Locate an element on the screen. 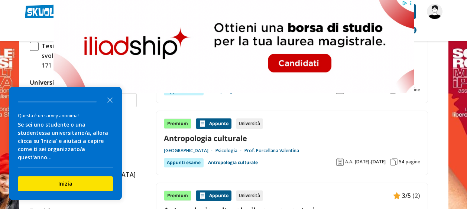  img: Pagine is located at coordinates (394, 162).